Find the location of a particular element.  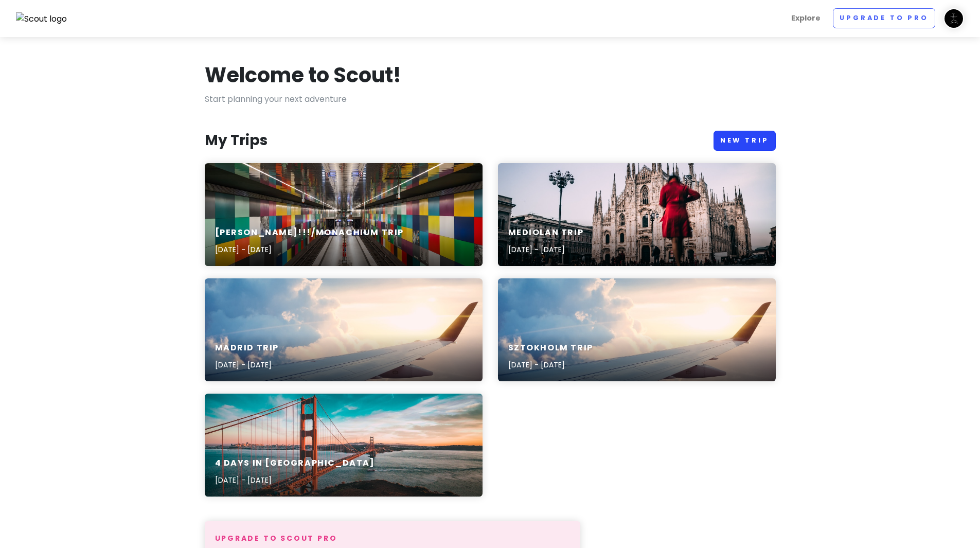

a: New Trip is located at coordinates (744, 141).